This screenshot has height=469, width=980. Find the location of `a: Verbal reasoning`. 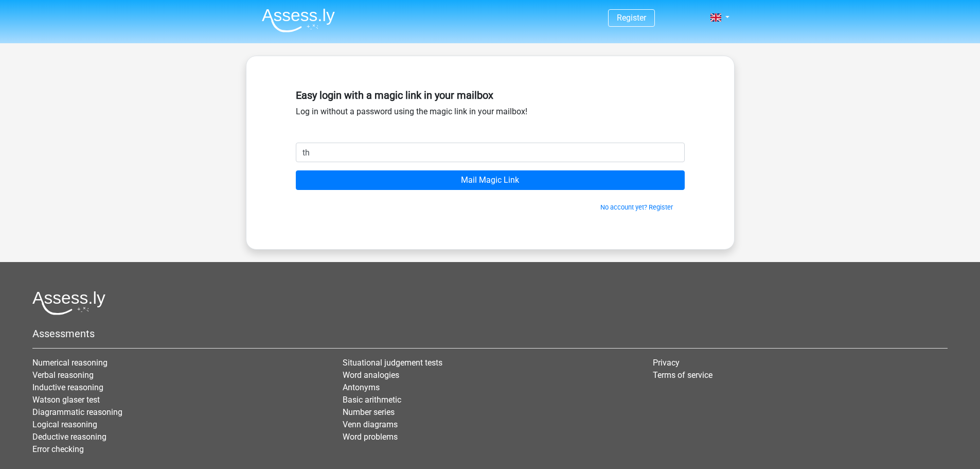

a: Verbal reasoning is located at coordinates (63, 374).